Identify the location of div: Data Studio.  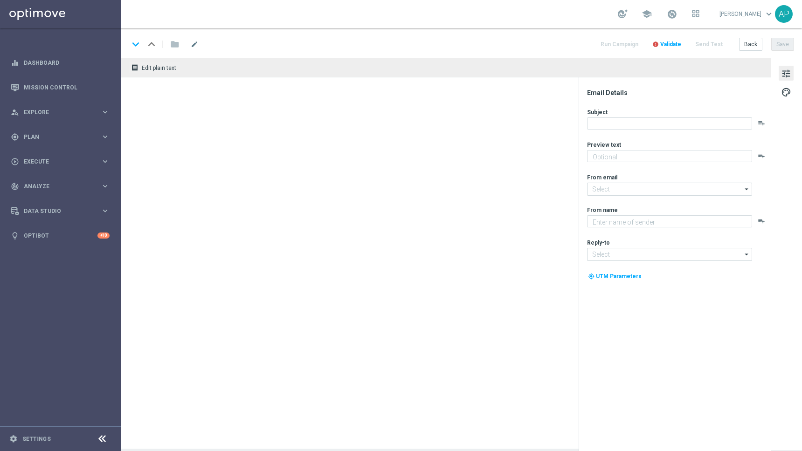
(55, 211).